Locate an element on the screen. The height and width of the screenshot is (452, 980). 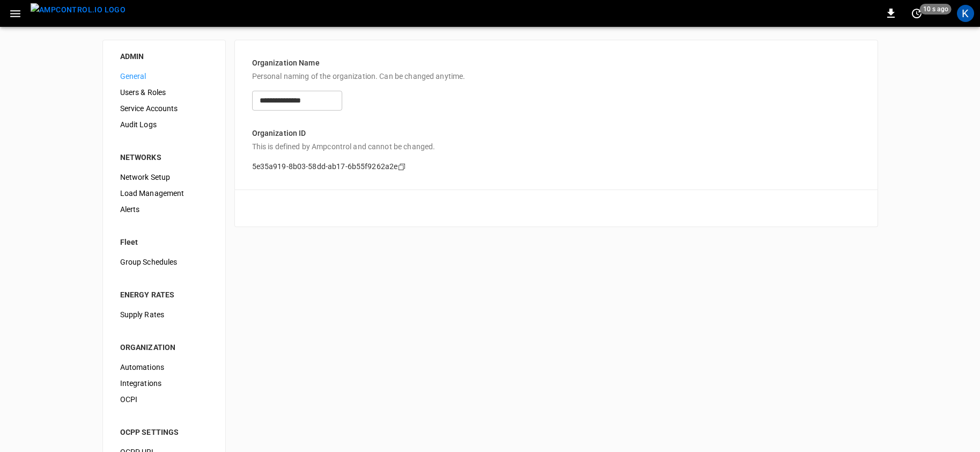
div: OCPP SETTINGS is located at coordinates (164, 432).